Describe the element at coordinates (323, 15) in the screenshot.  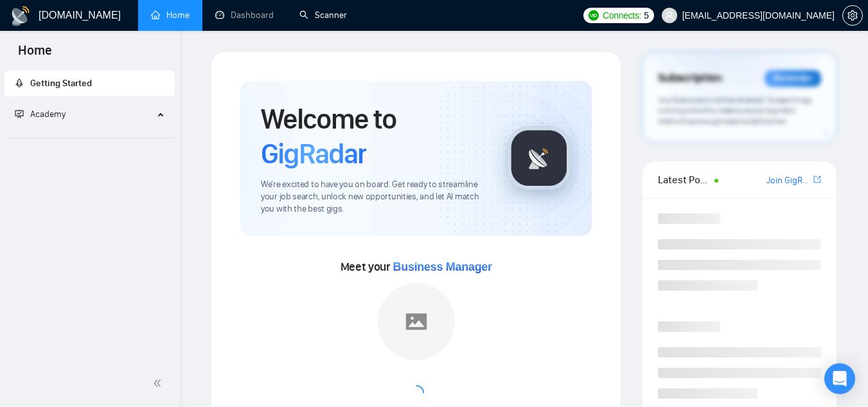
I see `a: searchScanner` at that location.